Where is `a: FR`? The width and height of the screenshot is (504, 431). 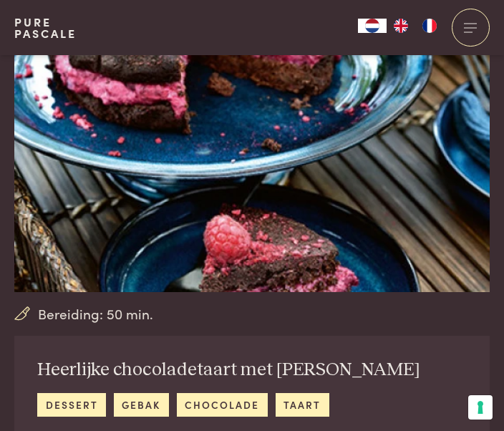
a: FR is located at coordinates (429, 26).